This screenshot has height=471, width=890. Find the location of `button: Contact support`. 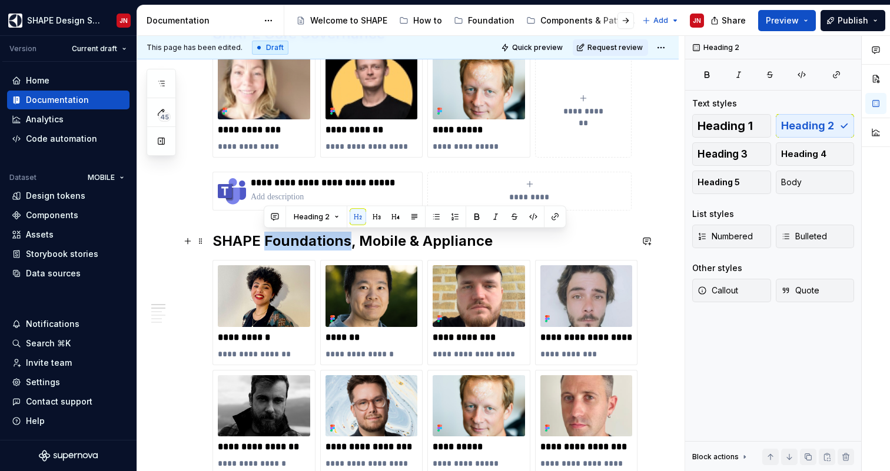

button: Contact support is located at coordinates (68, 402).